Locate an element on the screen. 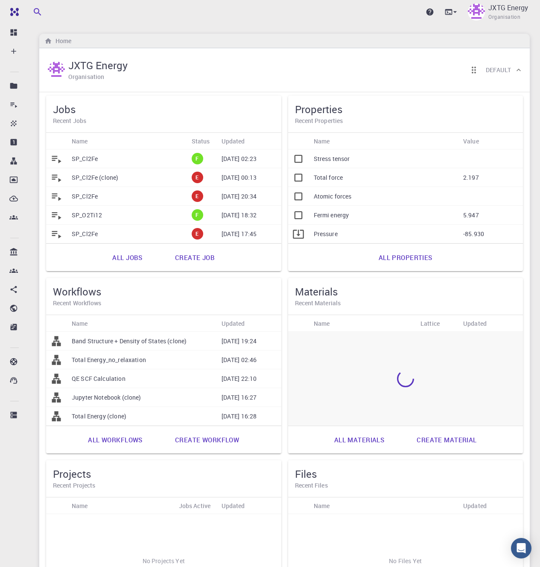 The height and width of the screenshot is (567, 540). p: Fermi energy is located at coordinates (331, 215).